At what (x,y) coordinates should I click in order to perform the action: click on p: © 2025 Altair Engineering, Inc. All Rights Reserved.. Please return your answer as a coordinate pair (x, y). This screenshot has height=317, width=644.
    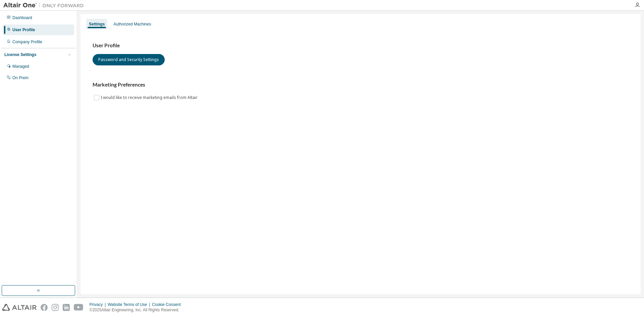
    Looking at the image, I should click on (137, 310).